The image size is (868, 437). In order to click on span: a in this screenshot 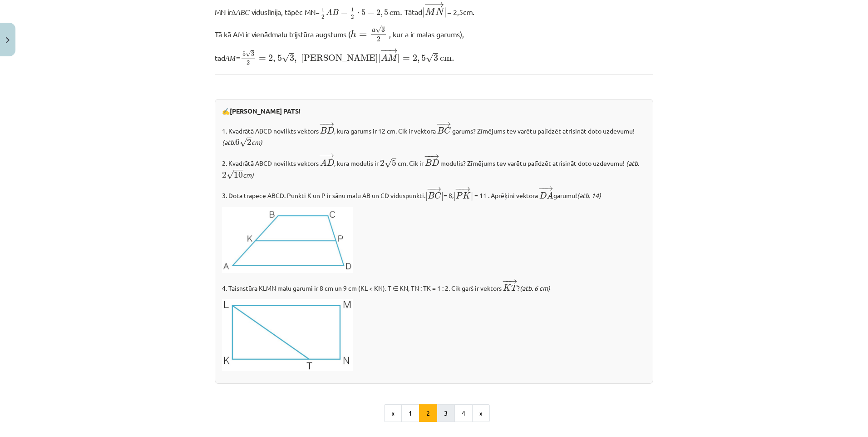, I will do `click(373, 30)`.